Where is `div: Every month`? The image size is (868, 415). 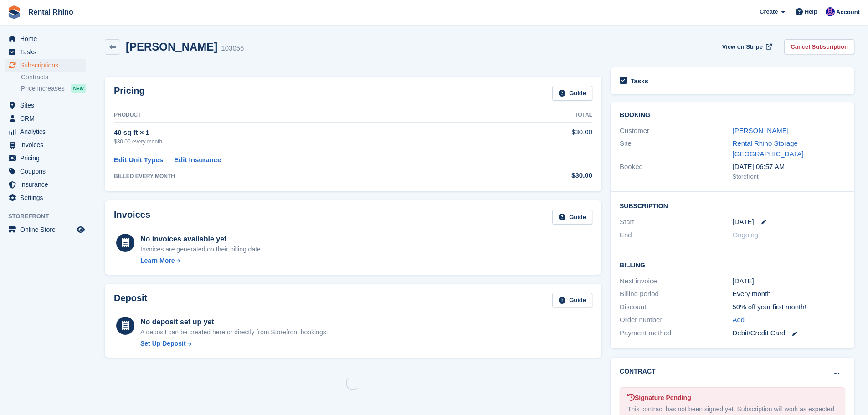 div: Every month is located at coordinates (789, 294).